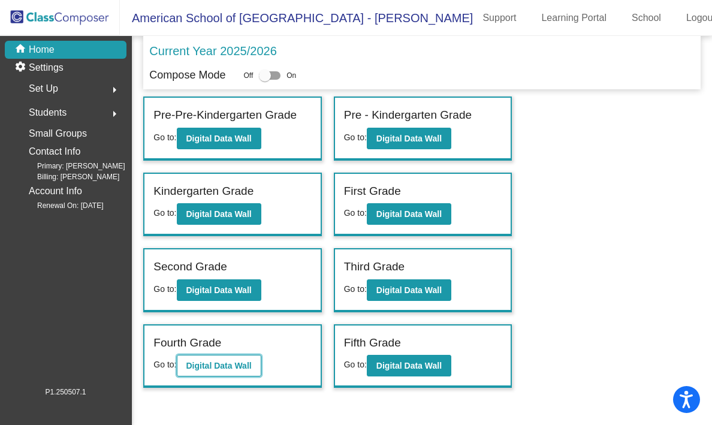 The height and width of the screenshot is (425, 712). What do you see at coordinates (58, 134) in the screenshot?
I see `p: Small Groups` at bounding box center [58, 134].